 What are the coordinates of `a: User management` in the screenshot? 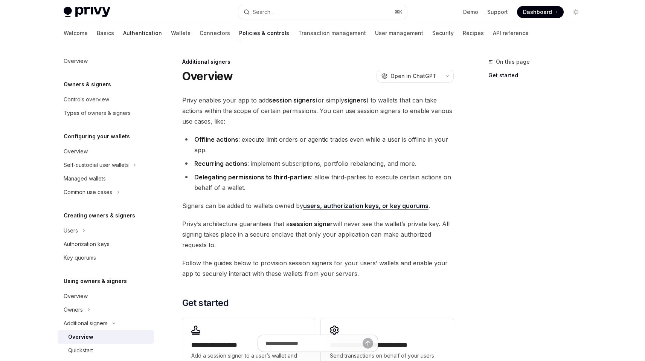 It's located at (399, 33).